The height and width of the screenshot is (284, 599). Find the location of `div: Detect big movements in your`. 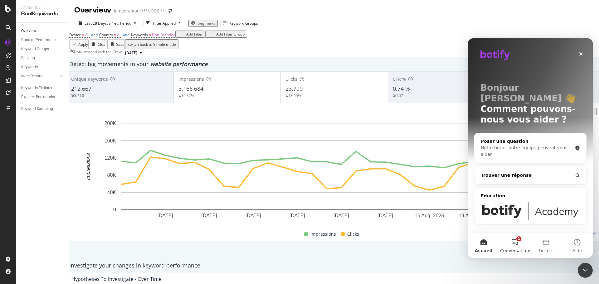

div: Detect big movements in your is located at coordinates (334, 64).